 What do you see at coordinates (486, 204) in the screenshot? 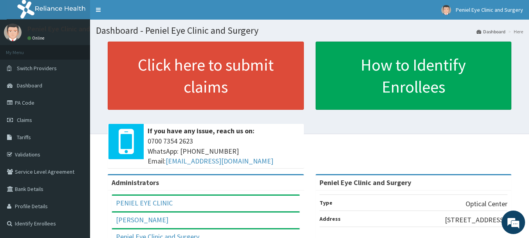
I see `p: Optical Center` at bounding box center [486, 204].